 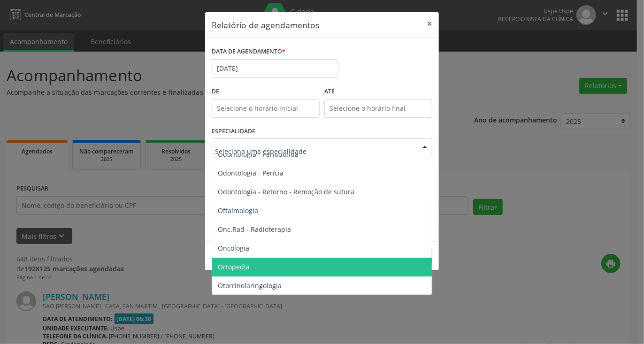 I want to click on input: Selecione o horário final, so click(x=378, y=108).